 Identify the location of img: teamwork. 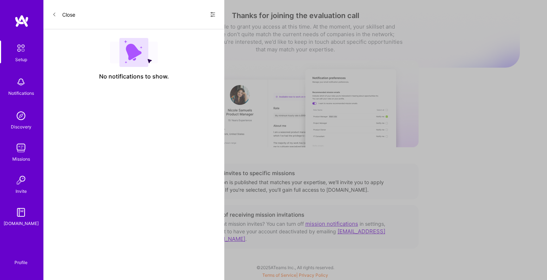
(21, 148).